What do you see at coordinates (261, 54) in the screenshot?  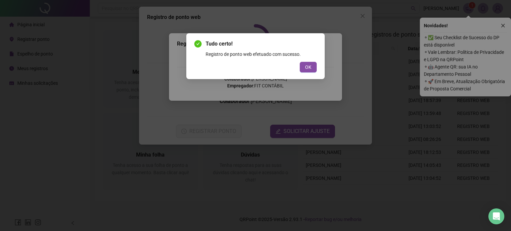 I see `div: Registro de ponto web efetuado com sucesso.` at bounding box center [261, 54].